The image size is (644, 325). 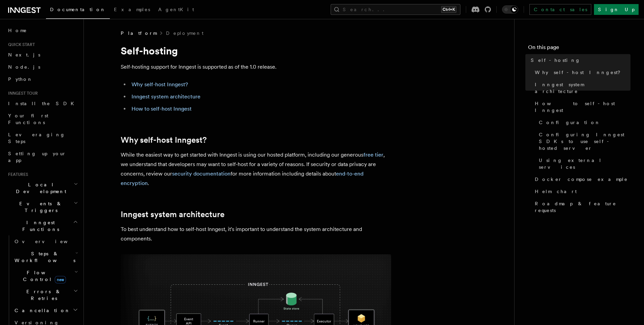 I want to click on a: Python, so click(x=42, y=79).